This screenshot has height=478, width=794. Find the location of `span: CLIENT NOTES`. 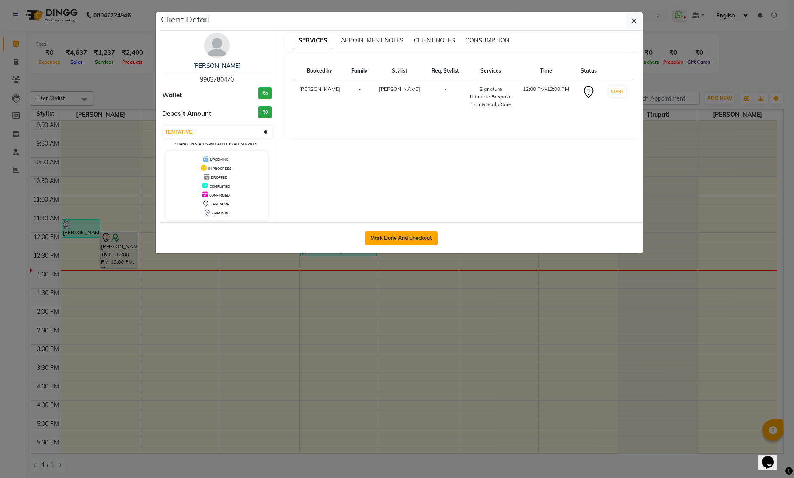

span: CLIENT NOTES is located at coordinates (434, 40).